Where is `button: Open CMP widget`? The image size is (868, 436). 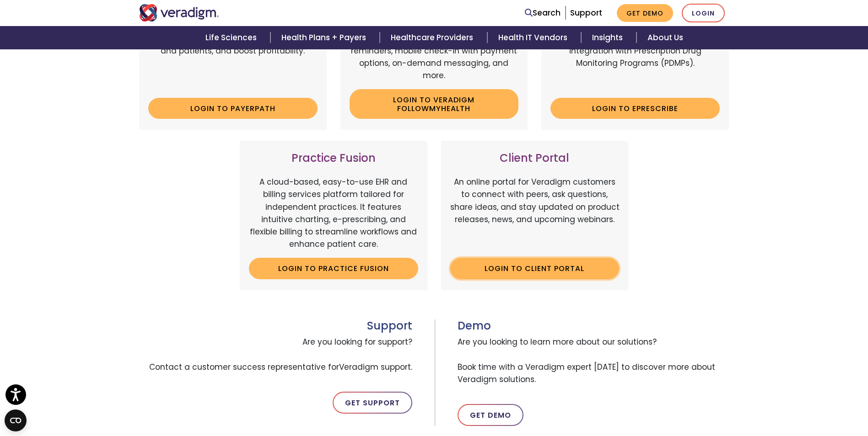 button: Open CMP widget is located at coordinates (16, 420).